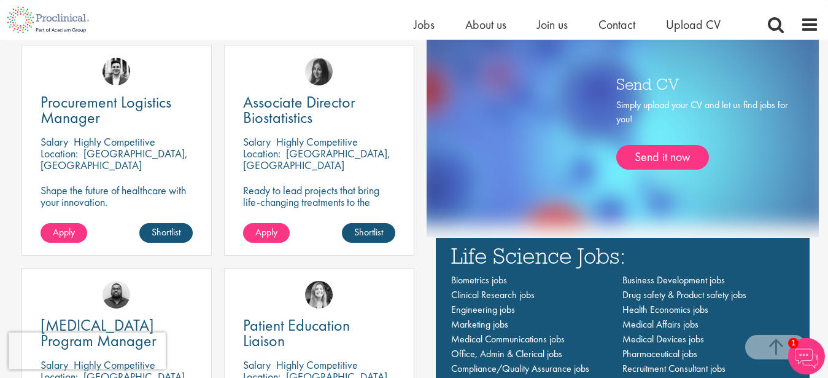 The width and height of the screenshot is (828, 378). I want to click on a: Ashley Bennett, so click(116, 294).